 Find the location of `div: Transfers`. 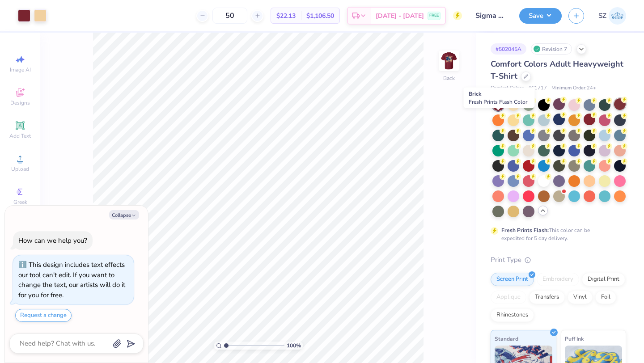

div: Transfers is located at coordinates (547, 297).